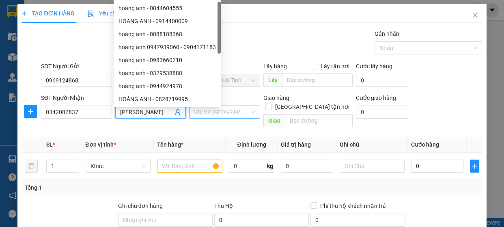 This screenshot has height=227, width=504. What do you see at coordinates (76, 66) in the screenshot?
I see `div: SĐT Người Gửi` at bounding box center [76, 66].